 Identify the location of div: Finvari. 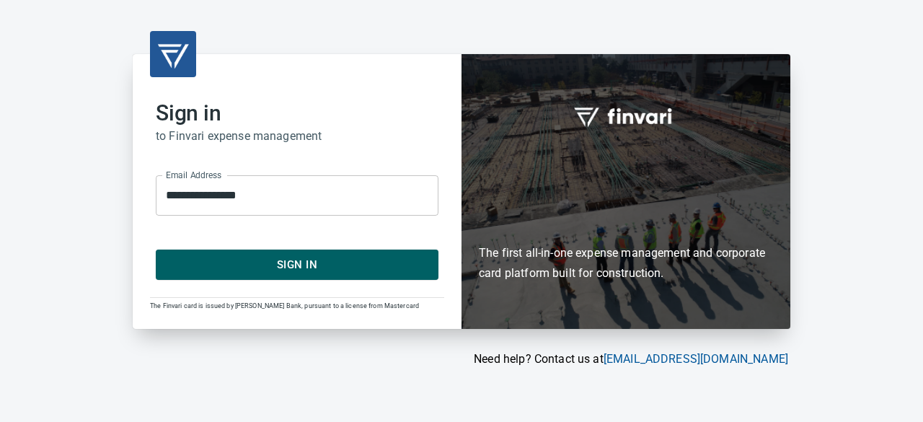
(626, 191).